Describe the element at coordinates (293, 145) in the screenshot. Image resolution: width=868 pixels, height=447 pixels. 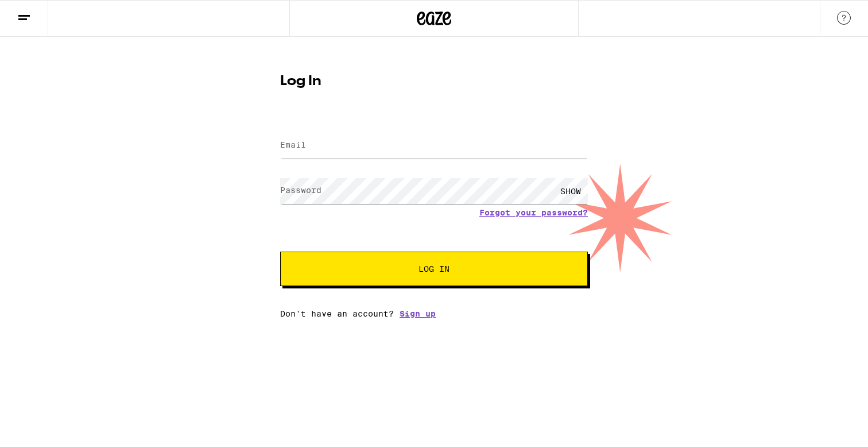
I see `label: Email` at that location.